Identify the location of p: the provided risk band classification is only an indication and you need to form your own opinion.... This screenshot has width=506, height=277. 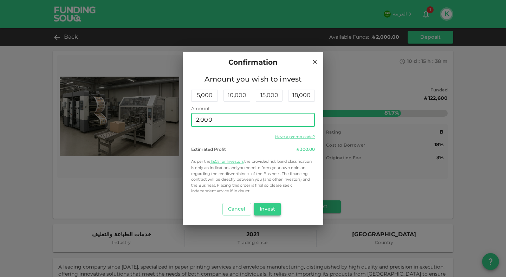
(253, 177).